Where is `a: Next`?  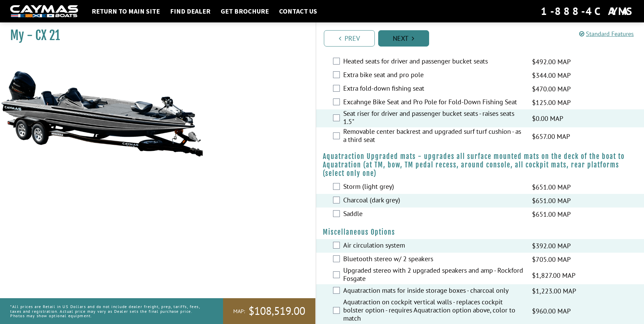
a: Next is located at coordinates (404, 38).